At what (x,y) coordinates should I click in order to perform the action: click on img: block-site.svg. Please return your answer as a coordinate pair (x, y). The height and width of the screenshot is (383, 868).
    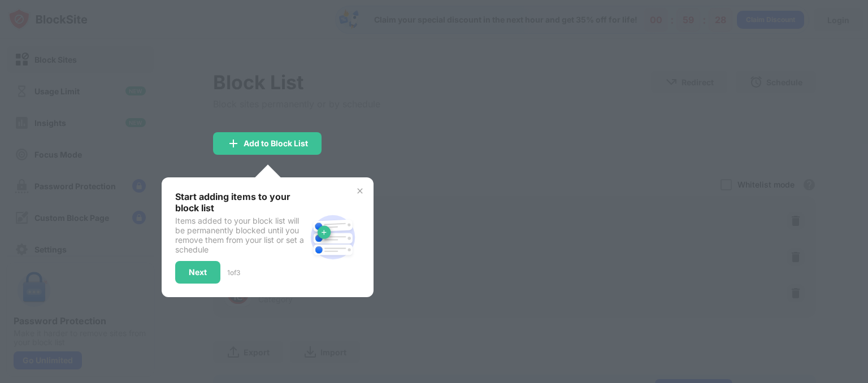
    Looking at the image, I should click on (333, 237).